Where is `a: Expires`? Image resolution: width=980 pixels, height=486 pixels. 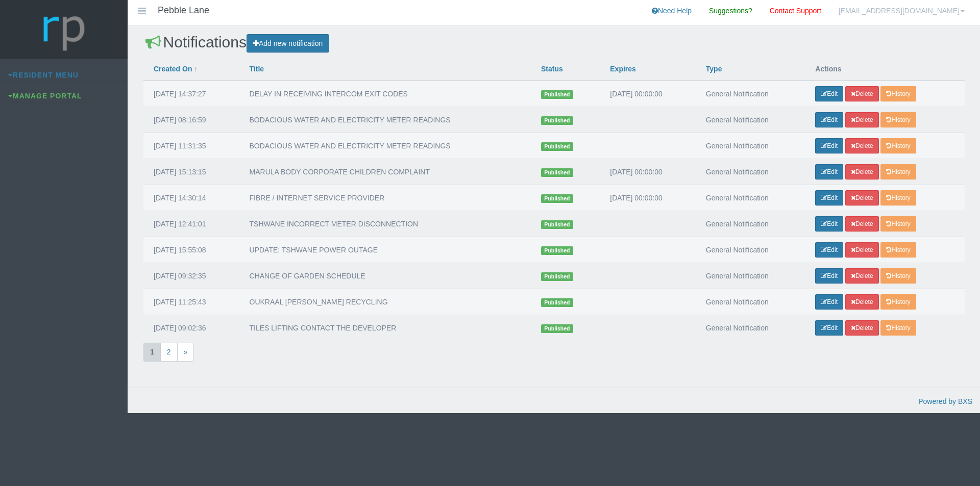
a: Expires is located at coordinates (622, 69).